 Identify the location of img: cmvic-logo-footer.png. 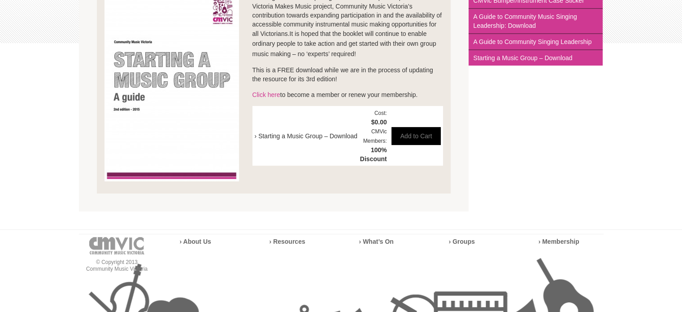
(117, 245).